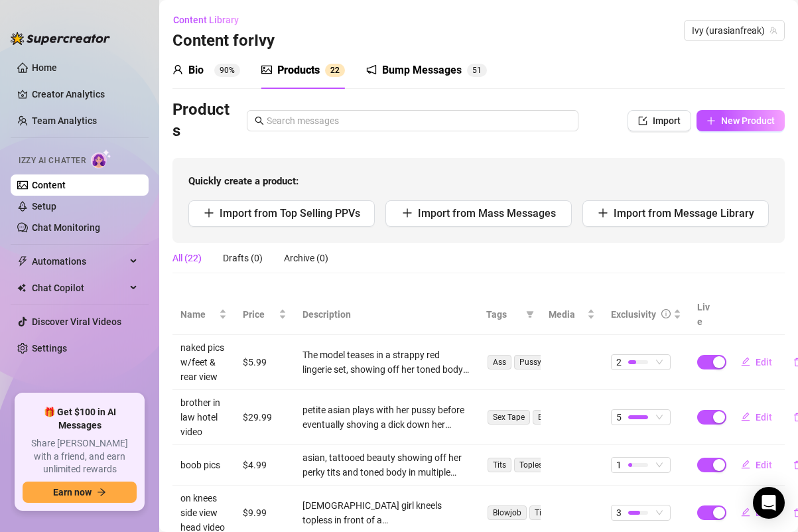  Describe the element at coordinates (45, 68) in the screenshot. I see `a: Home` at that location.